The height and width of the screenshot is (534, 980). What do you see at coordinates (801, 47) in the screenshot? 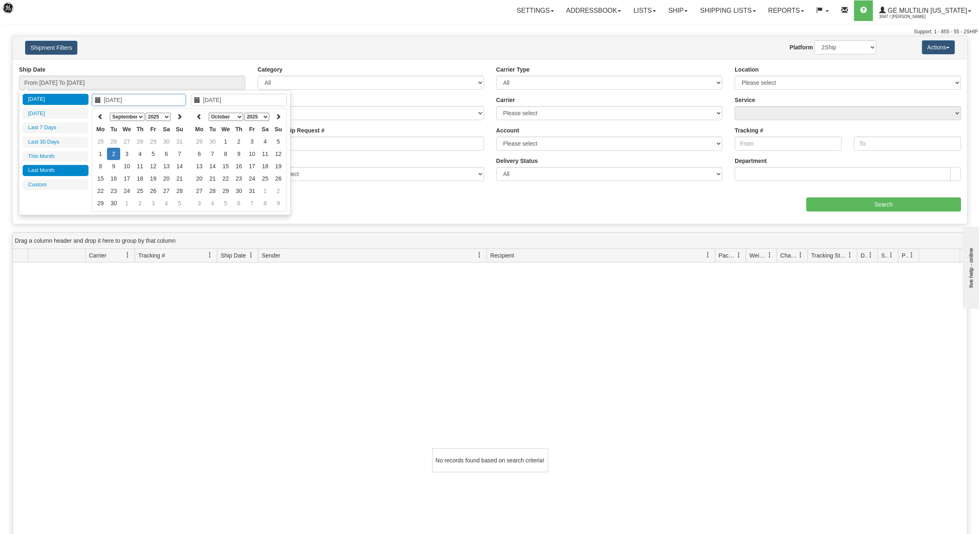
I see `label: Platform` at bounding box center [801, 47].